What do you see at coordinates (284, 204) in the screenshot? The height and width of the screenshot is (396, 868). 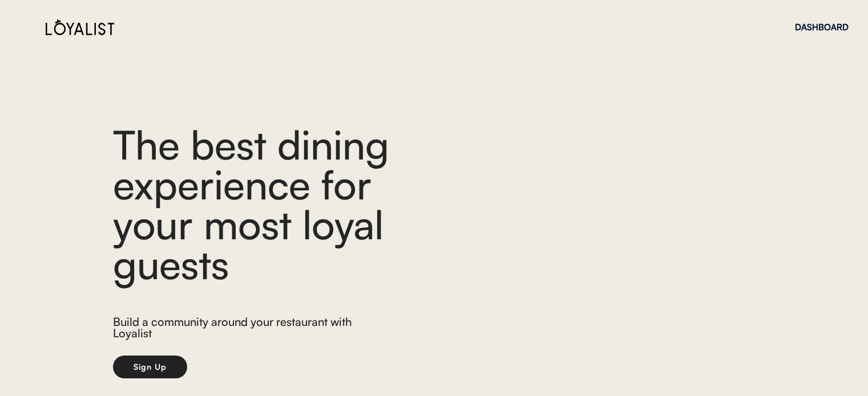 I see `div: The best dining experience for your most loyal guests` at bounding box center [284, 204].